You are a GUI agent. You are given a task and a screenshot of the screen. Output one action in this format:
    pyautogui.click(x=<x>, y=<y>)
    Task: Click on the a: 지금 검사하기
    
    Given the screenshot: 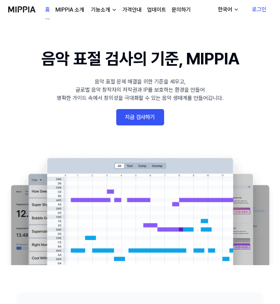 What is the action you would take?
    pyautogui.click(x=140, y=117)
    